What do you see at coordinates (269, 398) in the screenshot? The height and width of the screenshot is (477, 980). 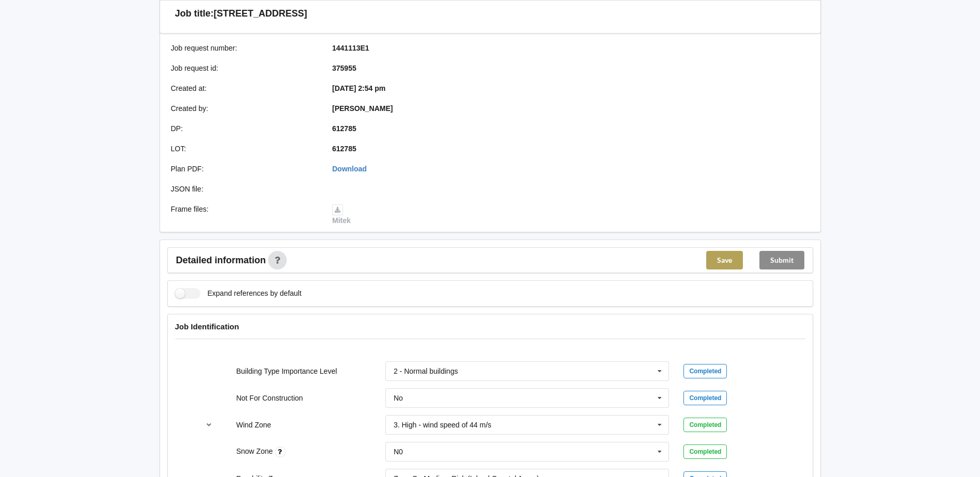 I see `label: Not For Construction` at bounding box center [269, 398].